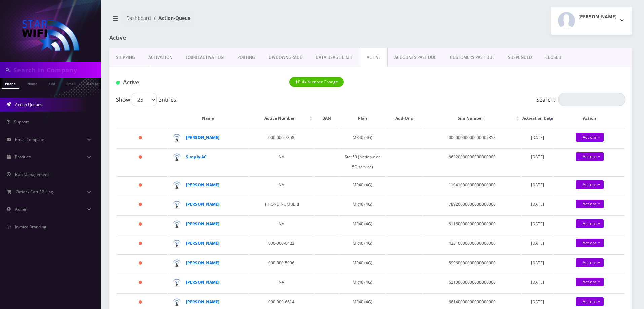 The height and width of the screenshot is (309, 644). Describe the element at coordinates (56, 70) in the screenshot. I see `input: Search in Company` at that location.